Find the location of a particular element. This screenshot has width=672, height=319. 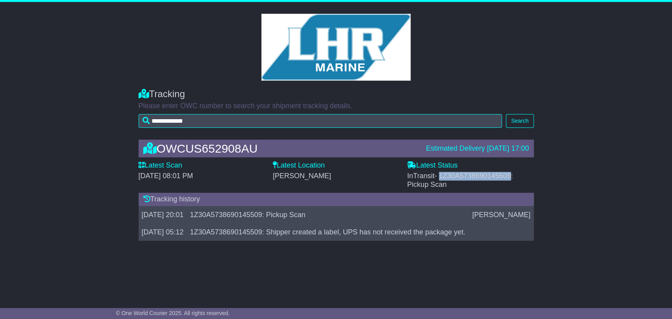

span: - 1Z30A5738690145509: Pickup Scan is located at coordinates (460, 180).